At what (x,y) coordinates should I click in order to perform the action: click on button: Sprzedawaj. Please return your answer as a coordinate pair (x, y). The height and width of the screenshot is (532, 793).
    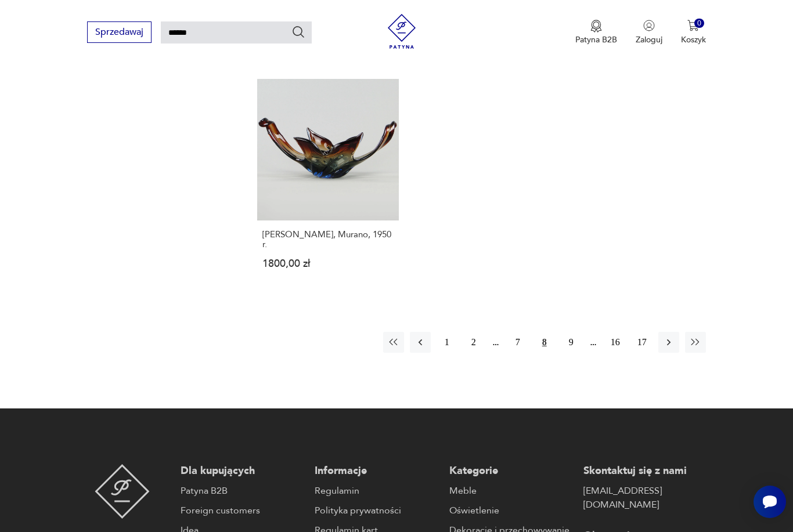
    Looking at the image, I should click on (119, 32).